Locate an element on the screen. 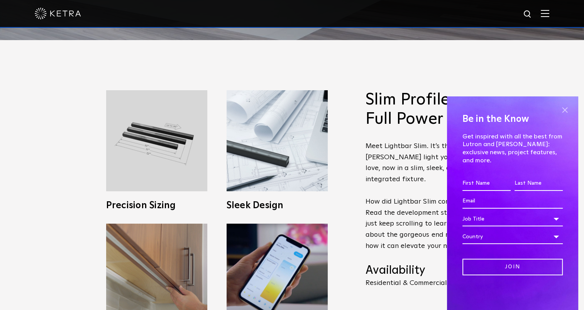  input: Email is located at coordinates (512, 201).